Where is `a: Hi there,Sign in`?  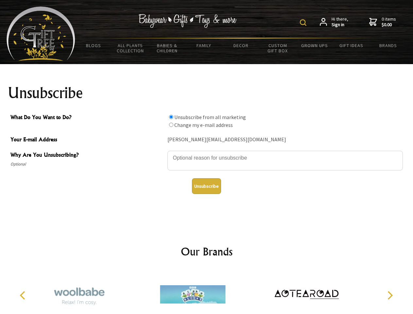 a: Hi there,Sign in is located at coordinates (334, 22).